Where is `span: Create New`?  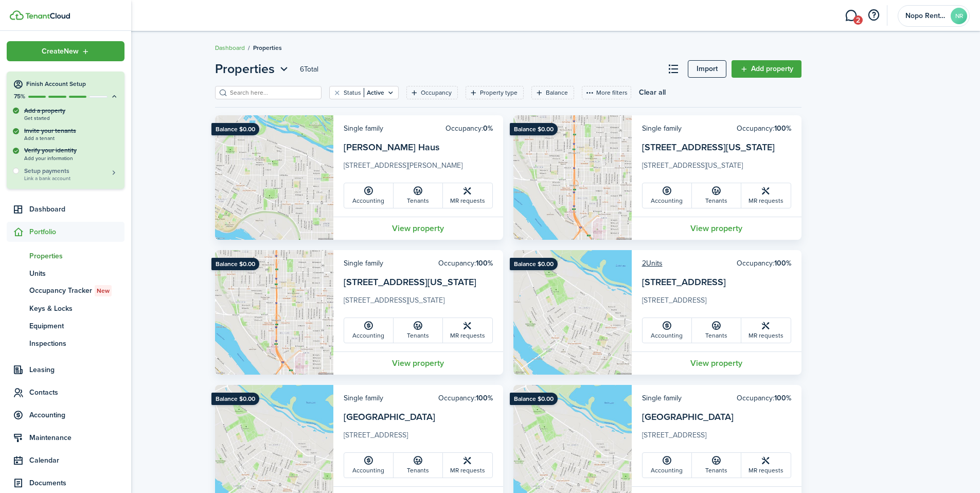 span: Create New is located at coordinates (61, 51).